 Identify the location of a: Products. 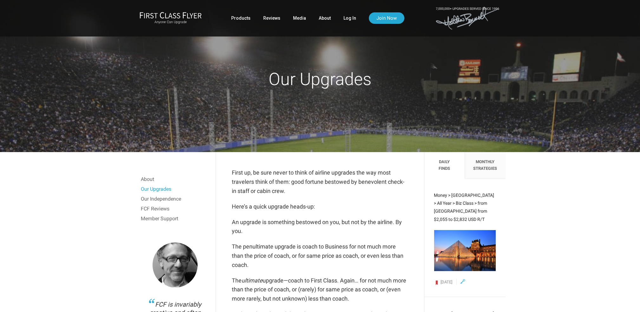
(241, 18).